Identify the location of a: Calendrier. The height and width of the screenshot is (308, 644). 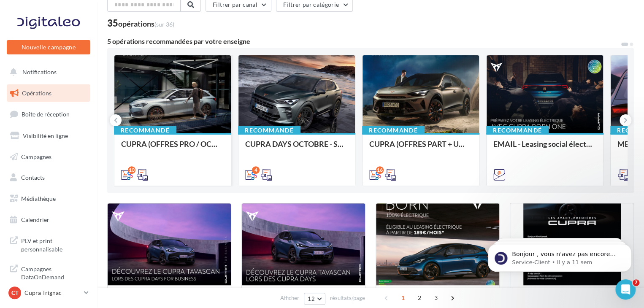
(48, 220).